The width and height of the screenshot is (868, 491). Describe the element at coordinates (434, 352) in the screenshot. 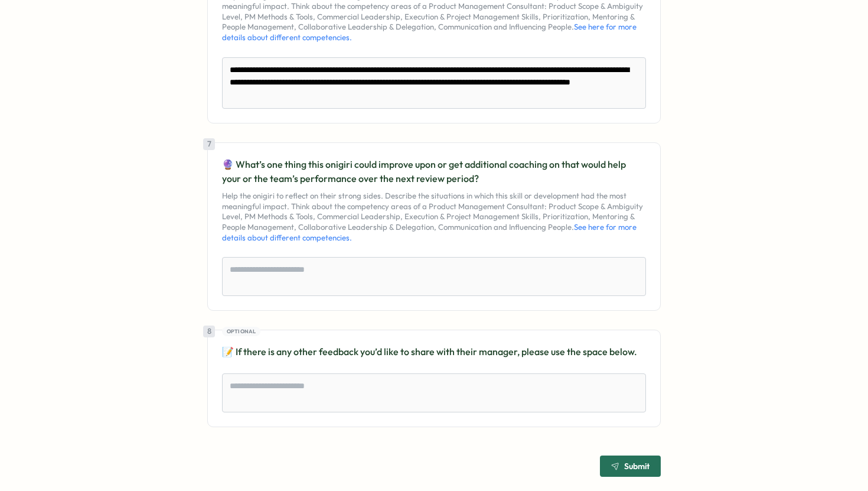

I see `p: 📝 If there is any other feedback you’d like to share with their manager, please use the space below.` at that location.